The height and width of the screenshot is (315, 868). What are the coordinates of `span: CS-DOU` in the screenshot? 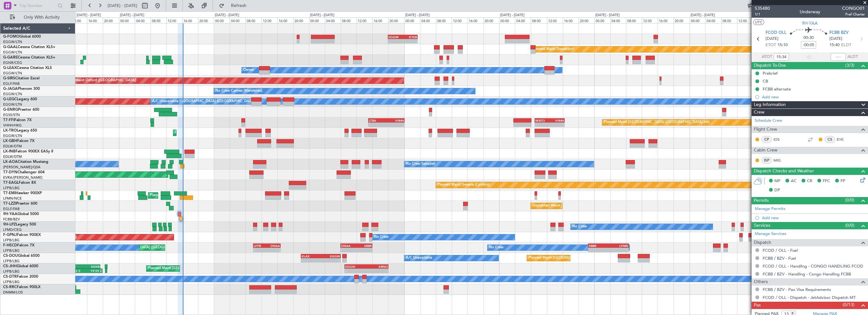 It's located at (10, 256).